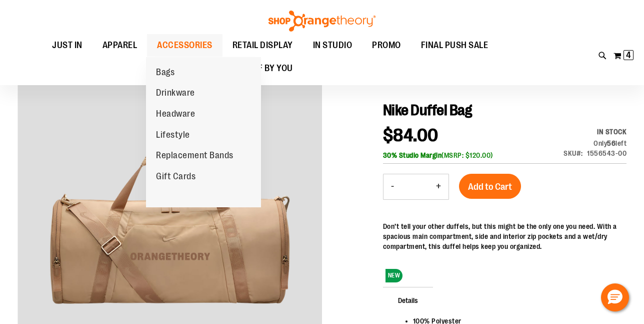 This screenshot has width=644, height=324. I want to click on a: Headware, so click(176, 114).